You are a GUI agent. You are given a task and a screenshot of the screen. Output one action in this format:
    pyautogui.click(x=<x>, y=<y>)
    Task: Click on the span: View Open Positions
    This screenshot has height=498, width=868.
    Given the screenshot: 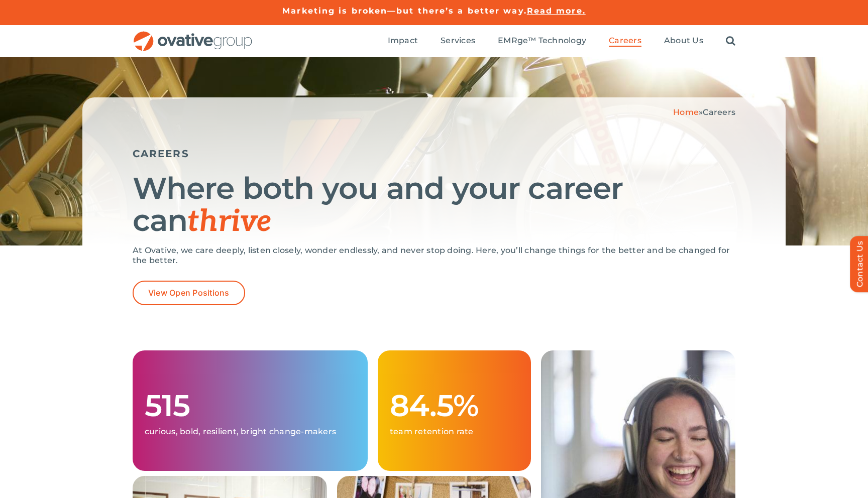 What is the action you would take?
    pyautogui.click(x=189, y=293)
    